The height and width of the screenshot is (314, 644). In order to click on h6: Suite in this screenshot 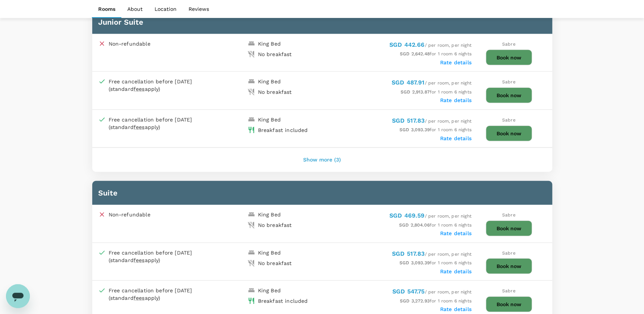, I will do `click(322, 193)`.